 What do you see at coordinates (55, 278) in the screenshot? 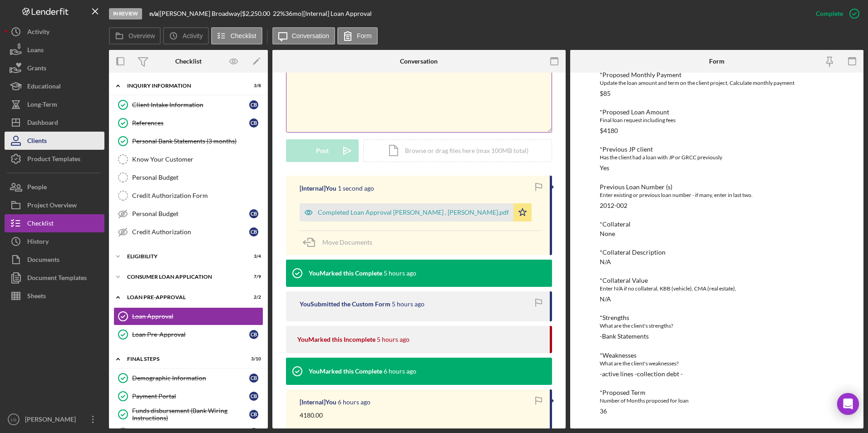
I see `a: Document Templates` at bounding box center [55, 278].